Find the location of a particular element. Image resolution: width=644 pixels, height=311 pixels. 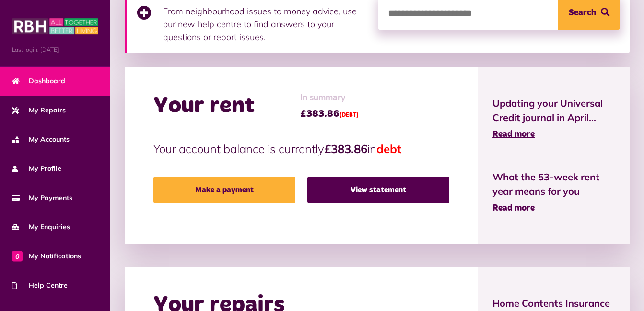

a: What the 53-week rent year means for you Read more is located at coordinates (554, 193).